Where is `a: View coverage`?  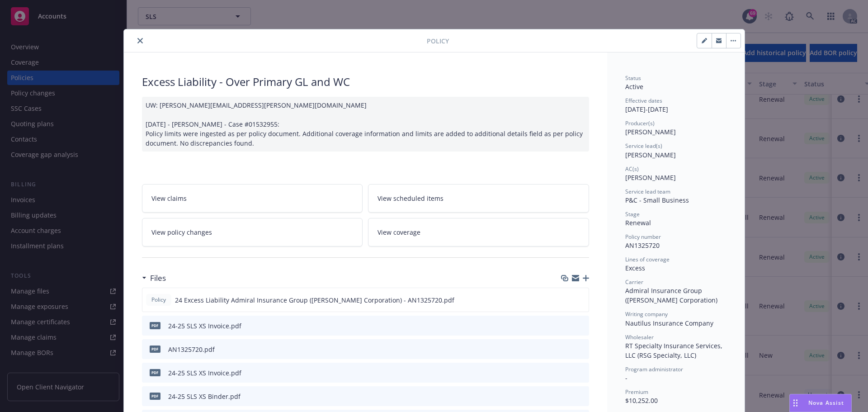 a: View coverage is located at coordinates (478, 232).